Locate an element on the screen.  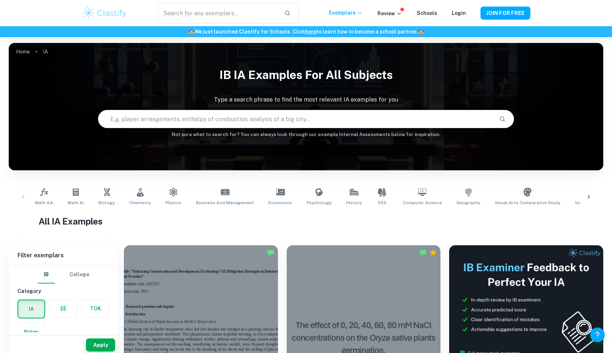
span: ESS is located at coordinates (382, 203).